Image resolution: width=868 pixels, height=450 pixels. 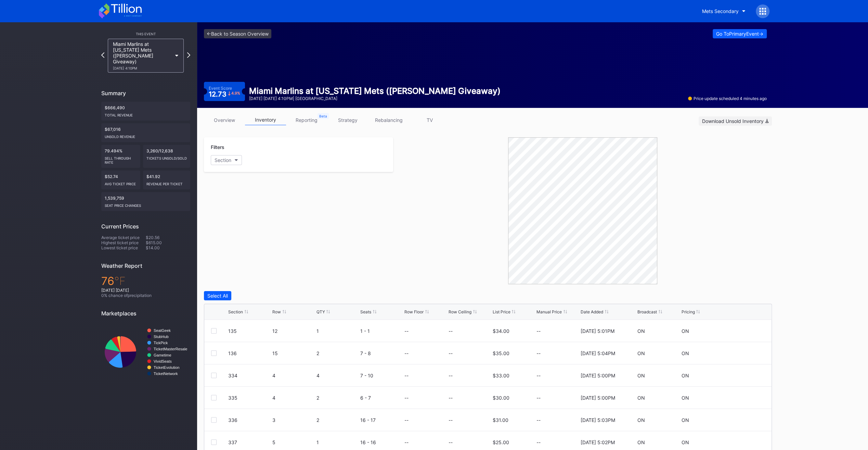 I want to click on a: strategy, so click(x=348, y=120).